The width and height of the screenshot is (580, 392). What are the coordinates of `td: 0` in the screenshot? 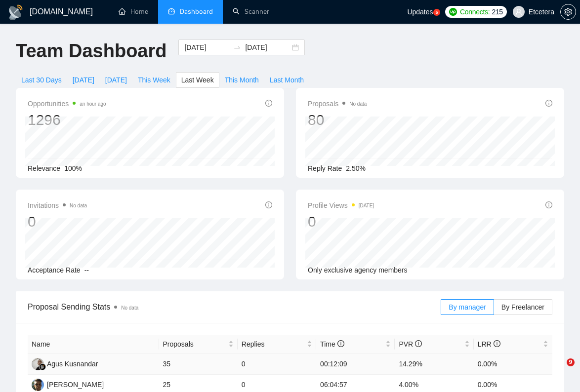 It's located at (277, 364).